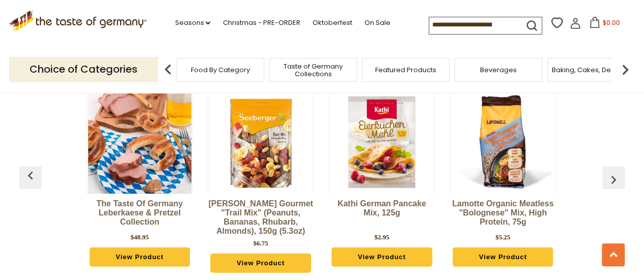 This screenshot has width=644, height=280. Describe the element at coordinates (604, 24) in the screenshot. I see `button: $0.00` at that location.